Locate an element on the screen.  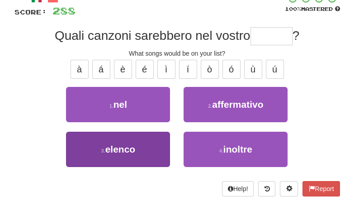
span: inoltre is located at coordinates (238, 149).